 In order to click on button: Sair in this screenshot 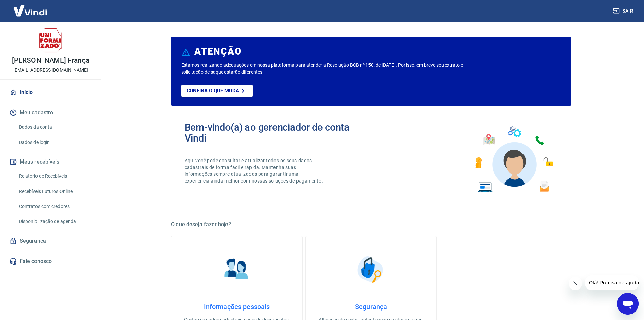, I will do `click(623, 11)`.